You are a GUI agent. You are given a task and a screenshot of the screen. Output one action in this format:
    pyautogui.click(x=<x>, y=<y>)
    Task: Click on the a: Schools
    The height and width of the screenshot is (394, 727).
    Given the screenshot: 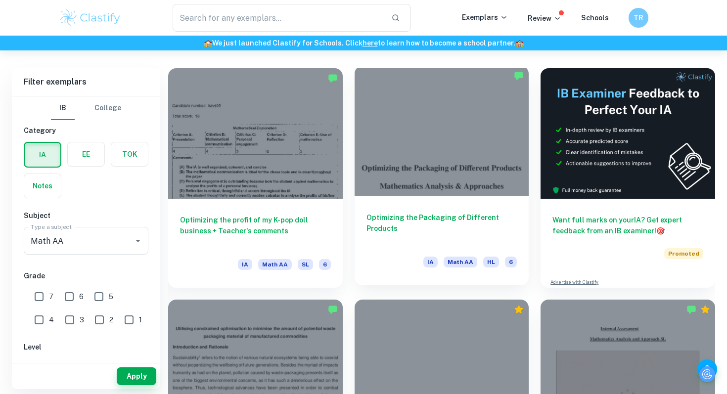 What is the action you would take?
    pyautogui.click(x=595, y=18)
    